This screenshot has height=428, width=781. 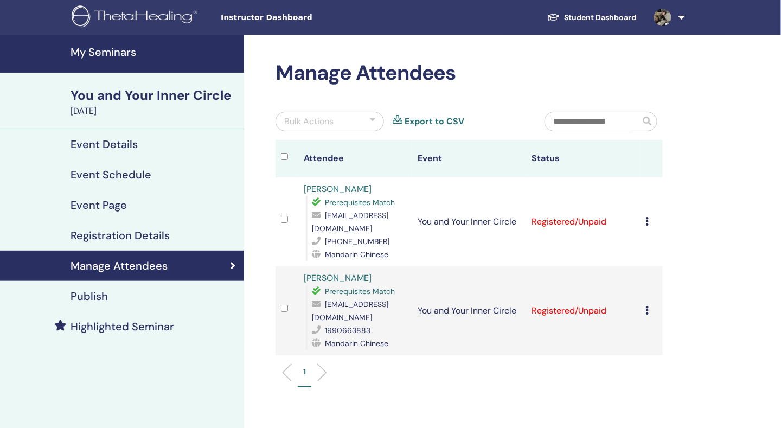 What do you see at coordinates (308, 121) in the screenshot?
I see `div: Bulk Actions` at bounding box center [308, 121].